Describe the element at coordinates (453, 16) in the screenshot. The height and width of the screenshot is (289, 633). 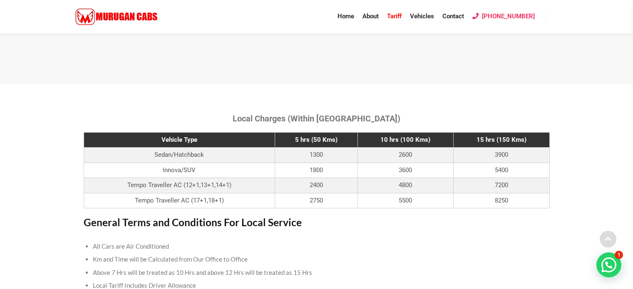
I see `span: Contact` at that location.